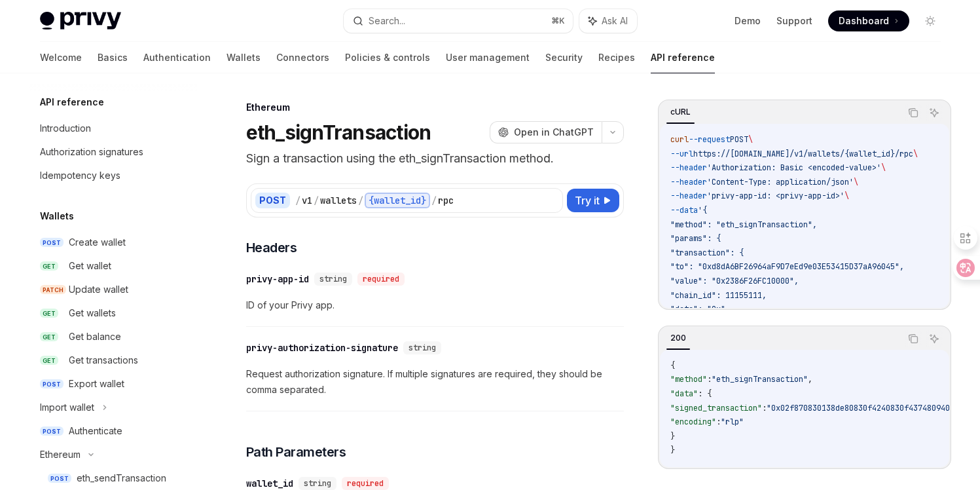 The width and height of the screenshot is (980, 490). I want to click on div: privy-app-id, so click(277, 279).